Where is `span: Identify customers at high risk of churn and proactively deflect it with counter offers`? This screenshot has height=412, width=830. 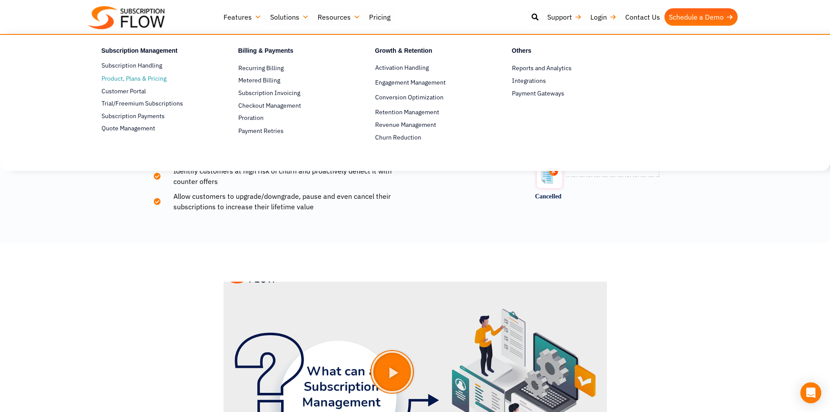
span: Identify customers at high risk of churn and proactively deflect it with counter offers is located at coordinates (283, 176).